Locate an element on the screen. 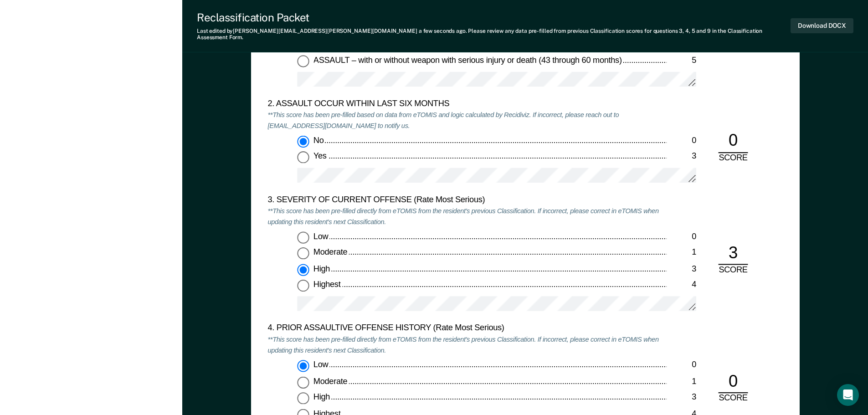 The height and width of the screenshot is (415, 868). em: **This score has been pre-filled based on data from eTOMIS and logic calculated by Recidiviz. If ... is located at coordinates (443, 120).